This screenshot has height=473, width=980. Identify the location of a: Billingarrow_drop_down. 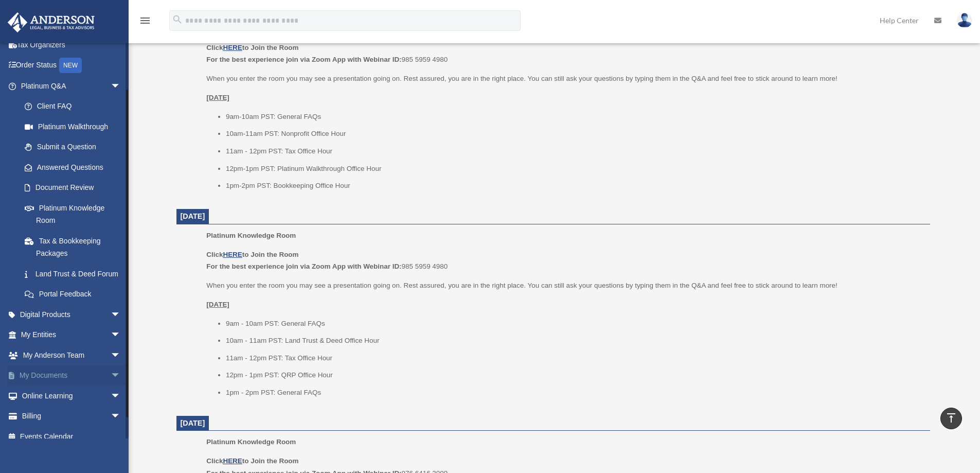
(71, 416).